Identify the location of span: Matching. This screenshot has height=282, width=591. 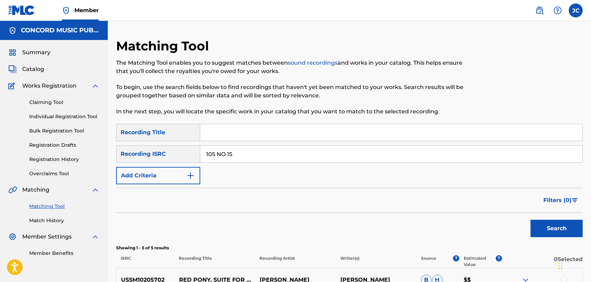
(36, 190).